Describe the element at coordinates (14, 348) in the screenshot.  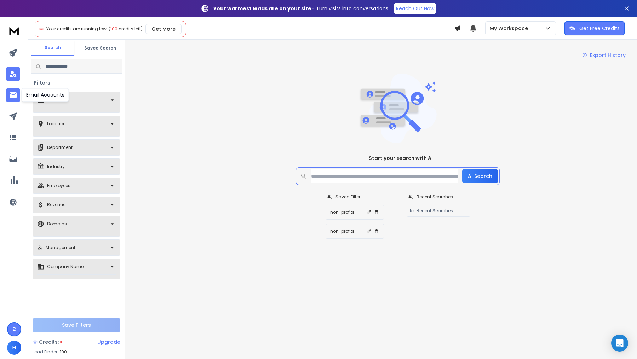
I see `span: H` at that location.